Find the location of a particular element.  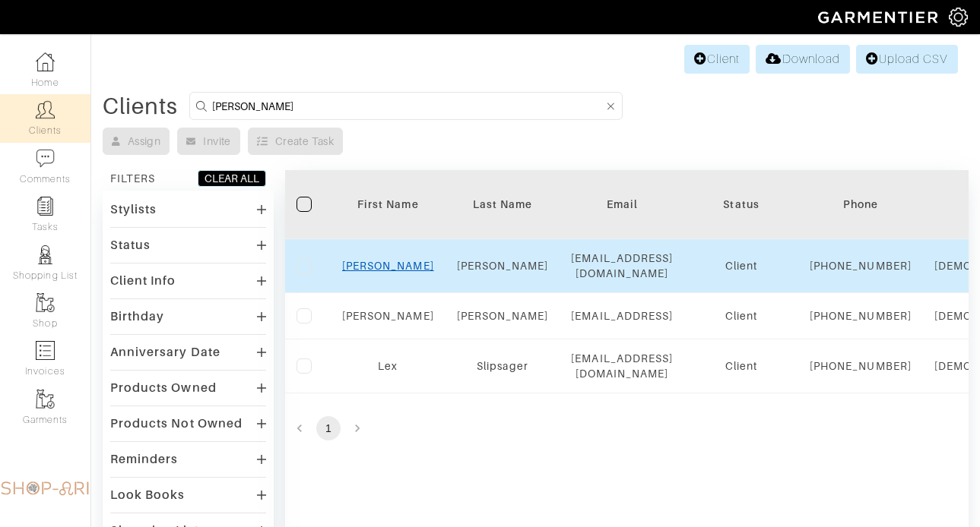

a: Client is located at coordinates (718, 59).